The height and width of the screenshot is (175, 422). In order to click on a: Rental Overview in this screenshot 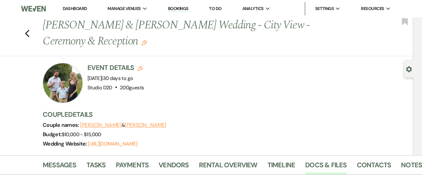, I will do `click(228, 167)`.